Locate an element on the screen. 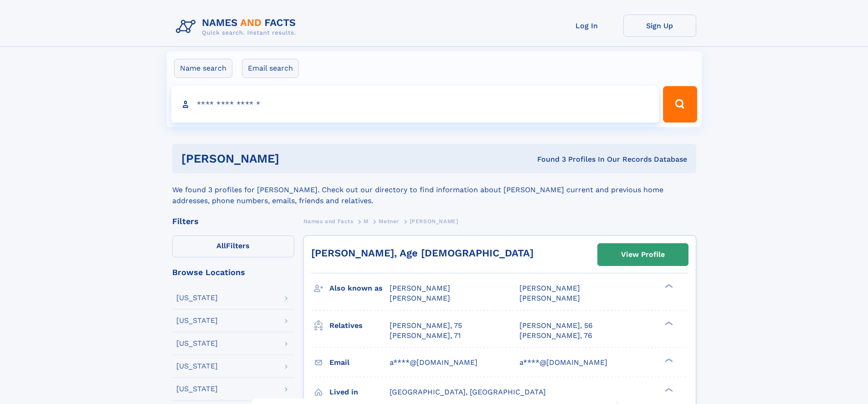 The height and width of the screenshot is (404, 868). label: Filters is located at coordinates (233, 246).